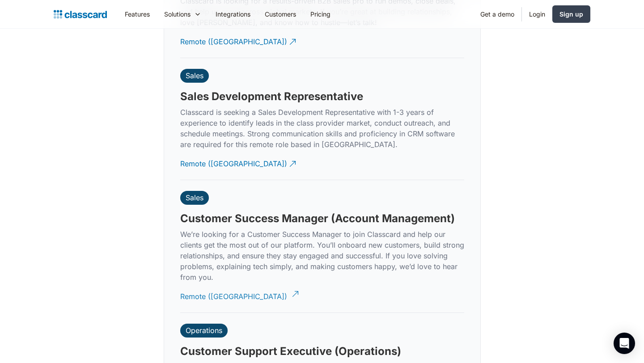 The width and height of the screenshot is (644, 363). I want to click on div: Sign up, so click(571, 14).